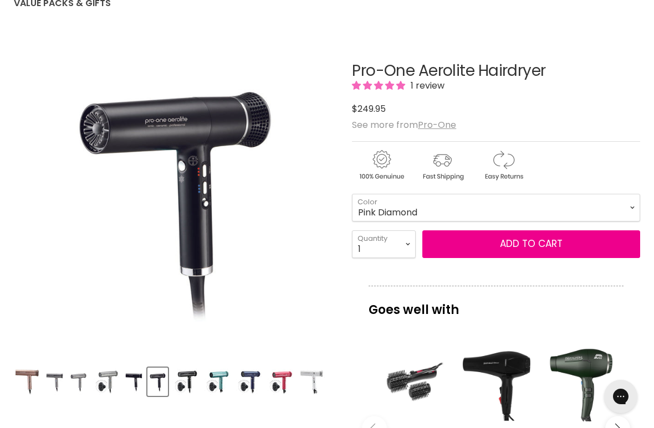 The width and height of the screenshot is (654, 428). What do you see at coordinates (496, 71) in the screenshot?
I see `h1: Pro-One Aerolite Hairdryer` at bounding box center [496, 71].